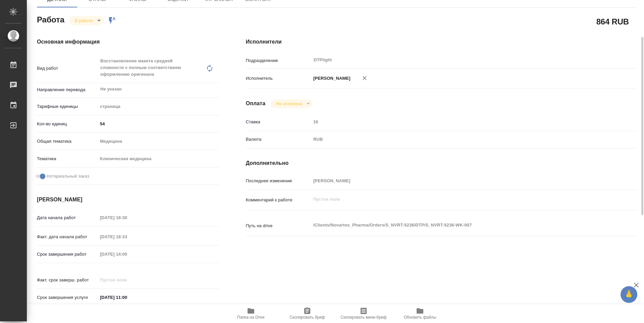 The height and width of the screenshot is (323, 644). I want to click on p: Направление перевода, so click(67, 90).